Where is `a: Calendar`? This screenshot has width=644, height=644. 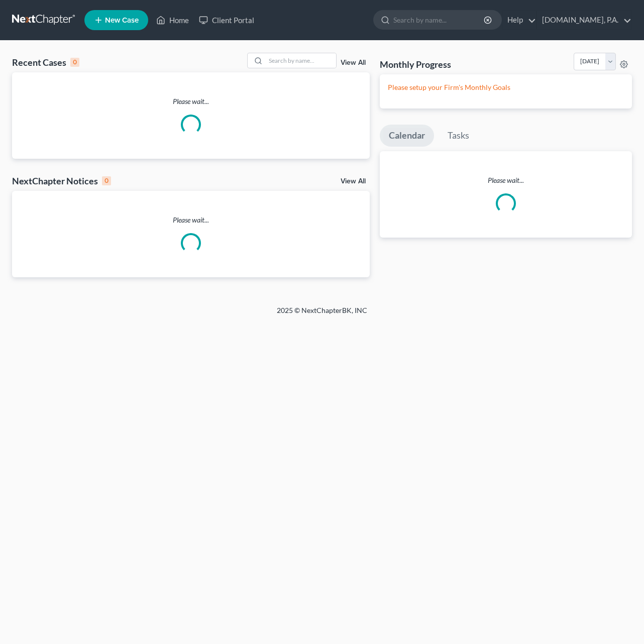
a: Calendar is located at coordinates (407, 136).